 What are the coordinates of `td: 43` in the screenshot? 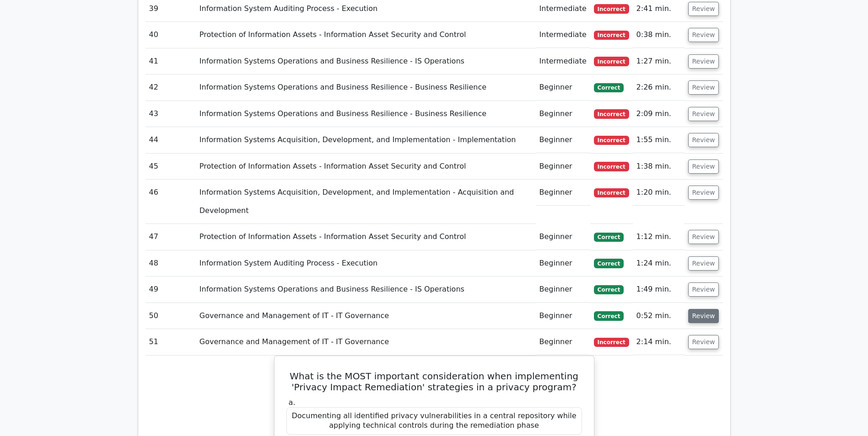 It's located at (171, 114).